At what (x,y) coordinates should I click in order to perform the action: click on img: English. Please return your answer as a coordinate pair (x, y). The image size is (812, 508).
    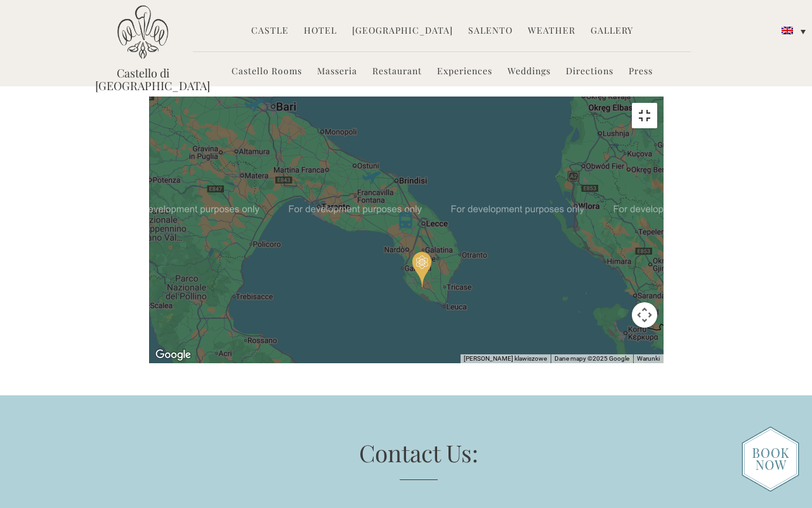
    Looking at the image, I should click on (787, 30).